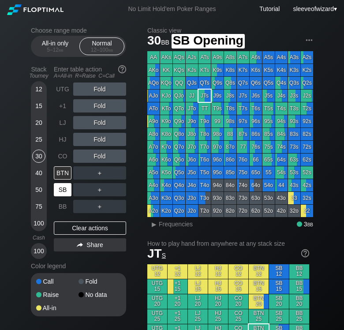 This screenshot has width=344, height=330. What do you see at coordinates (218, 121) in the screenshot?
I see `div: 99` at bounding box center [218, 121].